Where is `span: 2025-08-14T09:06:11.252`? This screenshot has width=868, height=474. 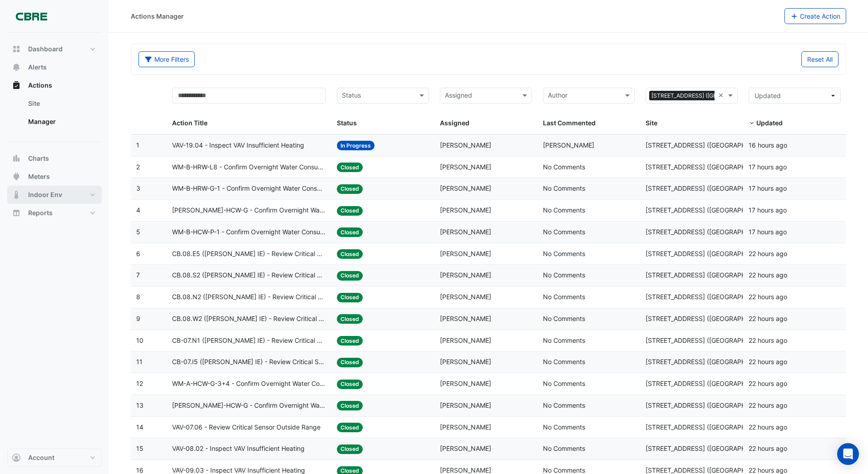
span: 2025-08-14T09:06:11.252 is located at coordinates (767, 383).